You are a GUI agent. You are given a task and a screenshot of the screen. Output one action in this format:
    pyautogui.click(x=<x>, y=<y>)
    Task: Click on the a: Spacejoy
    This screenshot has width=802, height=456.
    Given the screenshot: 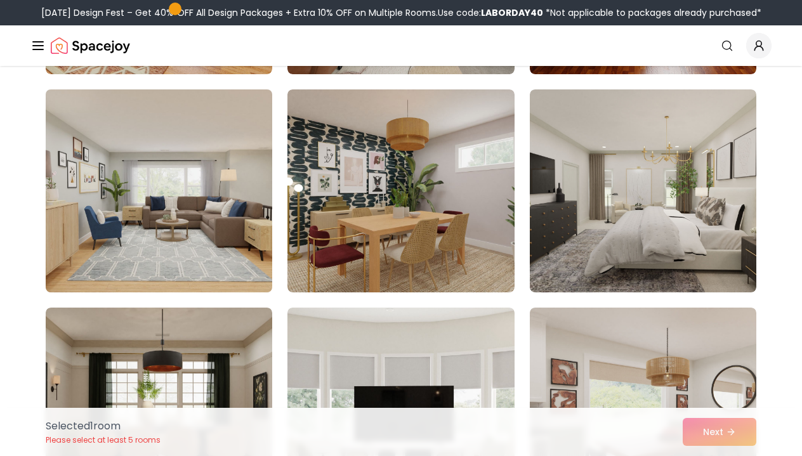 What is the action you would take?
    pyautogui.click(x=90, y=46)
    